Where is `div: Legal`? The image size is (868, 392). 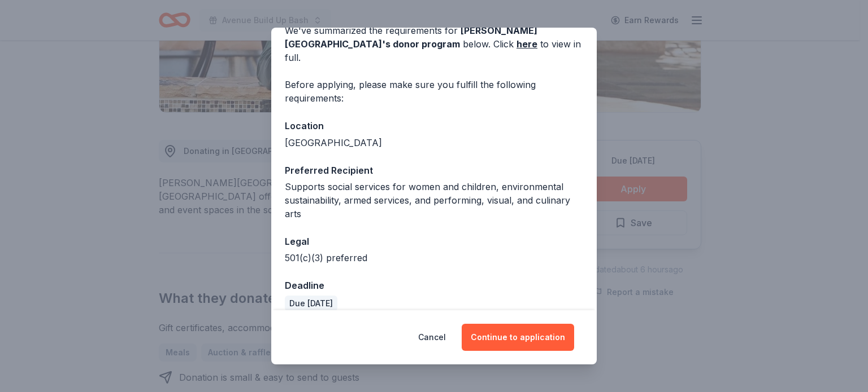 div: Legal is located at coordinates (434, 242).